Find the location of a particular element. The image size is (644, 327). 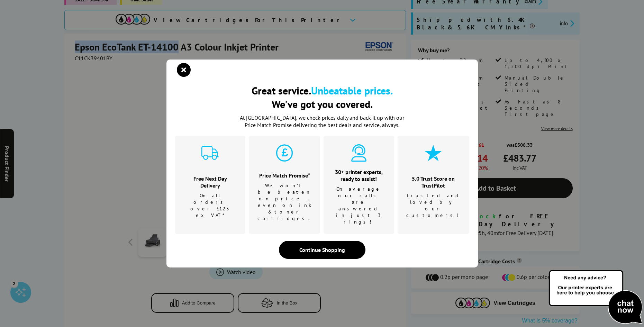

p: On all orders over £125 ex VAT* is located at coordinates (210, 206).